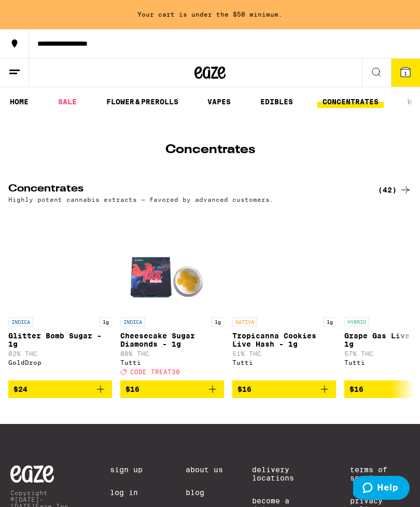 The image size is (420, 507). What do you see at coordinates (245, 322) in the screenshot?
I see `p: SATIVA` at bounding box center [245, 322].